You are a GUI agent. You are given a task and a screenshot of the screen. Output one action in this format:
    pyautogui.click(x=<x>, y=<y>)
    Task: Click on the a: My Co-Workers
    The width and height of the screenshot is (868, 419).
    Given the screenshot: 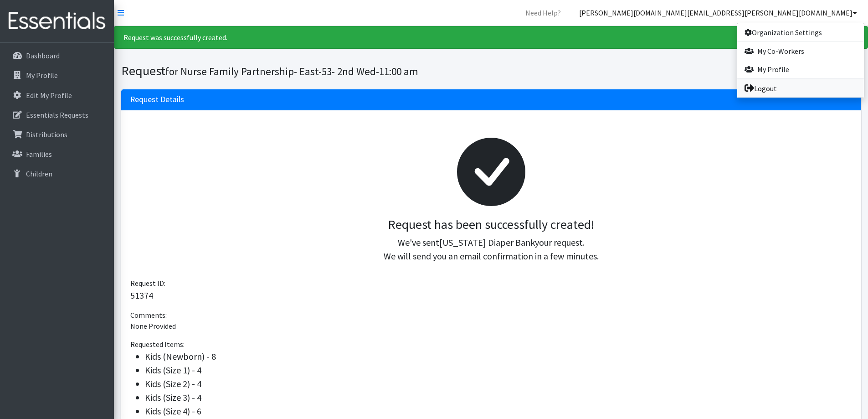 What is the action you would take?
    pyautogui.click(x=801, y=51)
    